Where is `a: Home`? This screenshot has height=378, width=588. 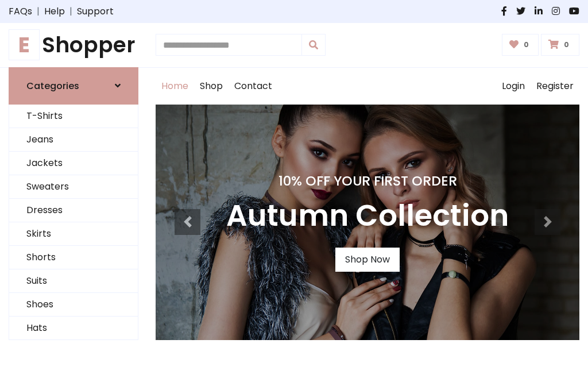 a: Home is located at coordinates (175, 86).